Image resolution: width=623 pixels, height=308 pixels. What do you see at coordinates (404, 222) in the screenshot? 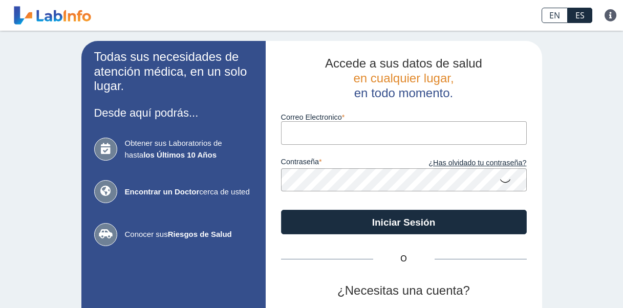
I see `button: Iniciar Sesión` at bounding box center [404, 222].